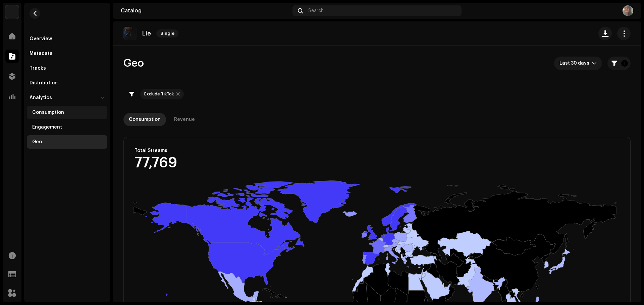 The width and height of the screenshot is (644, 305). What do you see at coordinates (43, 83) in the screenshot?
I see `div: Distribution` at bounding box center [43, 83].